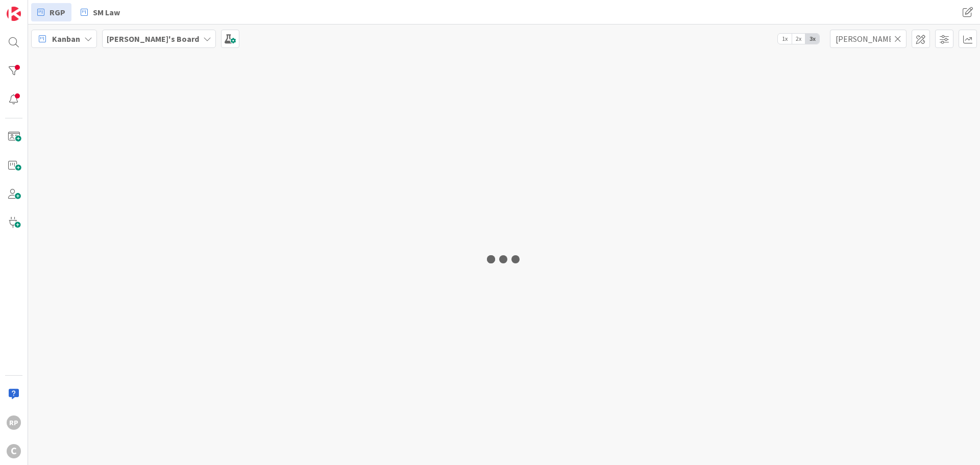  Describe the element at coordinates (57, 12) in the screenshot. I see `span: RGP` at that location.